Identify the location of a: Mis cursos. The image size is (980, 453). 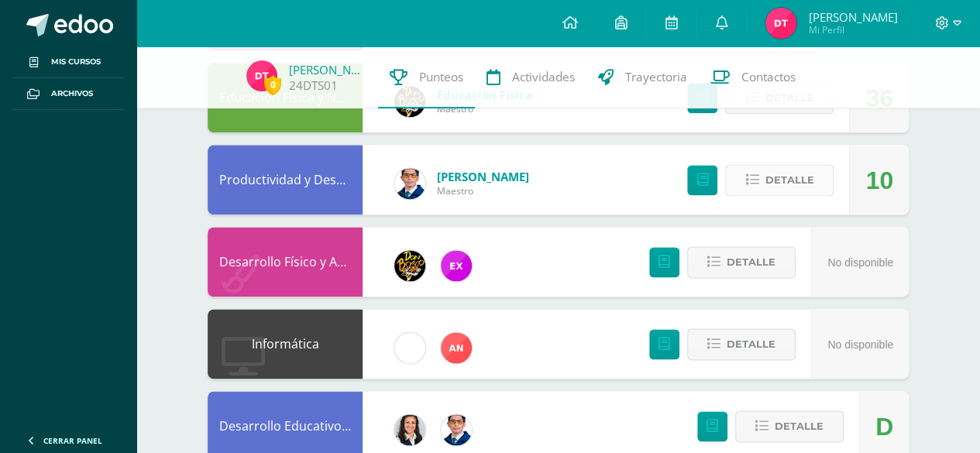
(69, 62).